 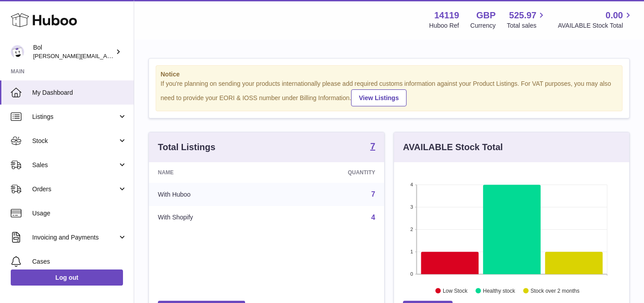 I want to click on span: Total sales, so click(x=526, y=26).